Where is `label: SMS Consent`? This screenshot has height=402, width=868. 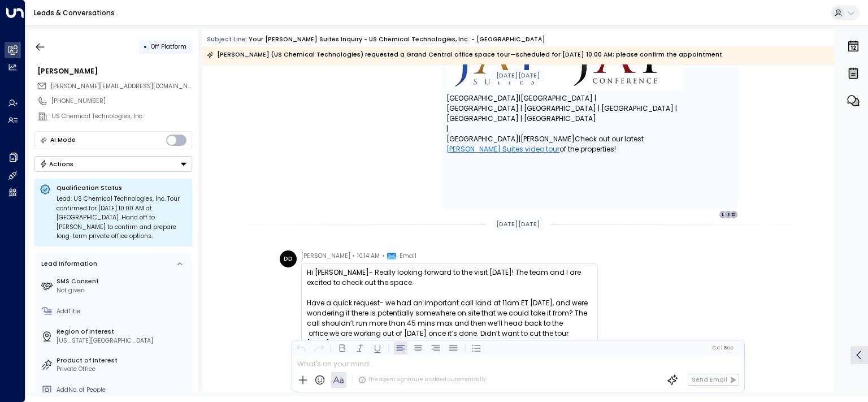 label: SMS Consent is located at coordinates (122, 281).